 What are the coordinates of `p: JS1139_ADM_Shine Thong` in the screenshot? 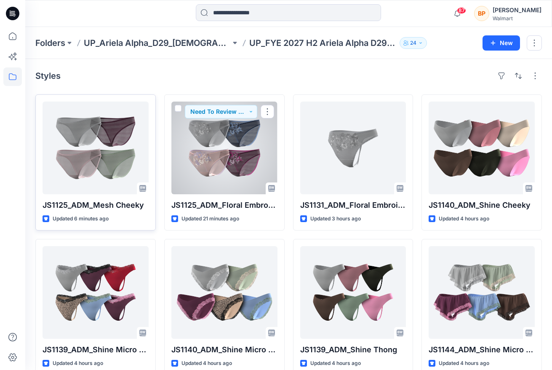 It's located at (353, 350).